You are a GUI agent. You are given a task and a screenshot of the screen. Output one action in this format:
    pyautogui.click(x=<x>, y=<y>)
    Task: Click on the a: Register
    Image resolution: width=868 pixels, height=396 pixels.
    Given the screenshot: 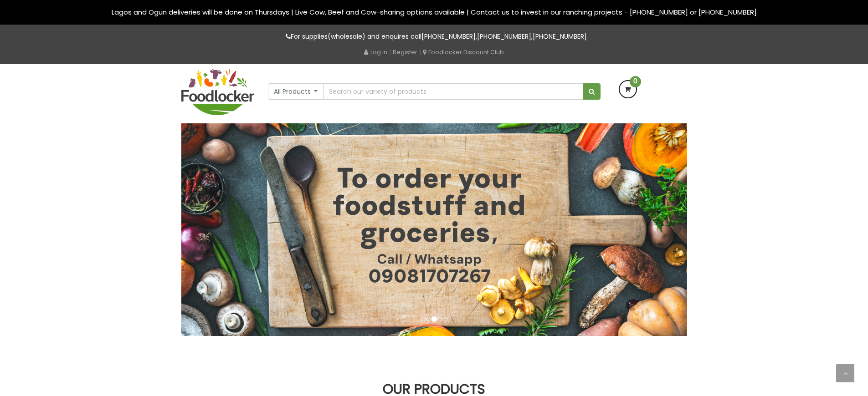 What is the action you would take?
    pyautogui.click(x=405, y=52)
    